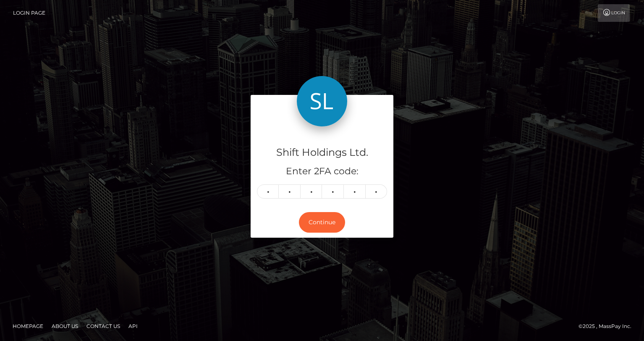 The width and height of the screenshot is (644, 341). I want to click on a: Homepage, so click(28, 326).